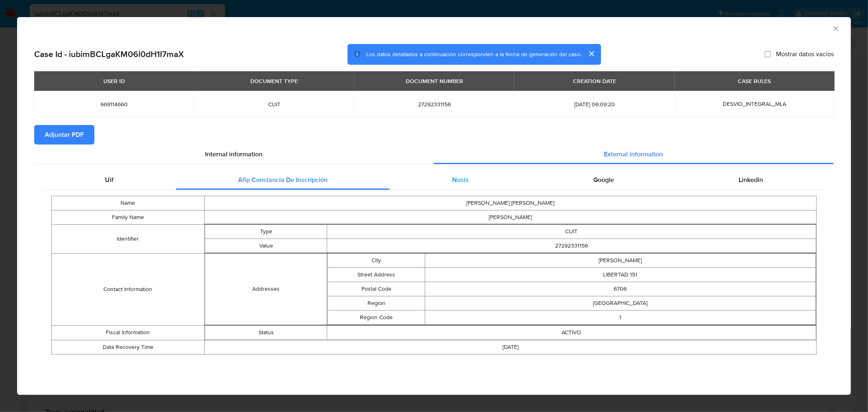 The image size is (868, 412). Describe the element at coordinates (474, 54) in the screenshot. I see `span: Los datos detallados a continuación corresponden a la fecha de generación del caso.` at that location.